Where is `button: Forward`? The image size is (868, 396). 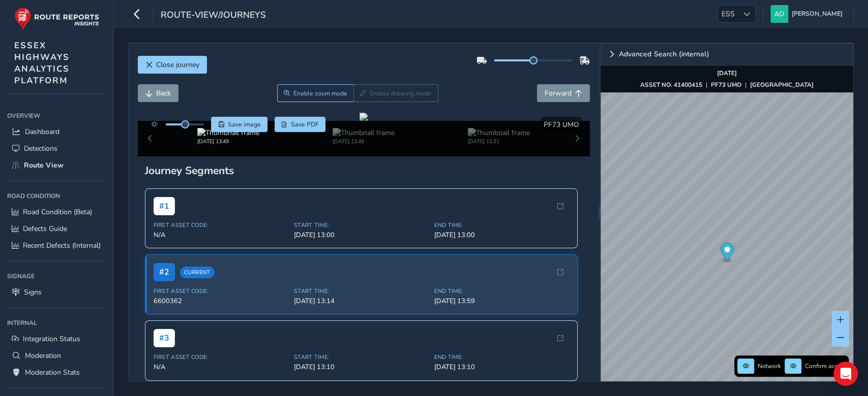
button: Forward is located at coordinates (563, 93).